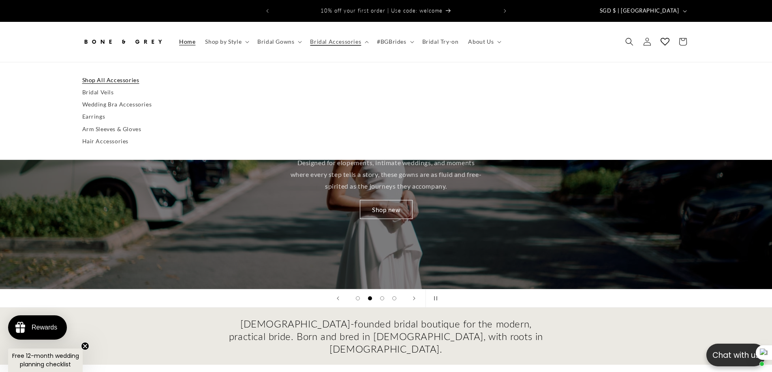 The width and height of the screenshot is (772, 372). I want to click on span: About Us, so click(480, 42).